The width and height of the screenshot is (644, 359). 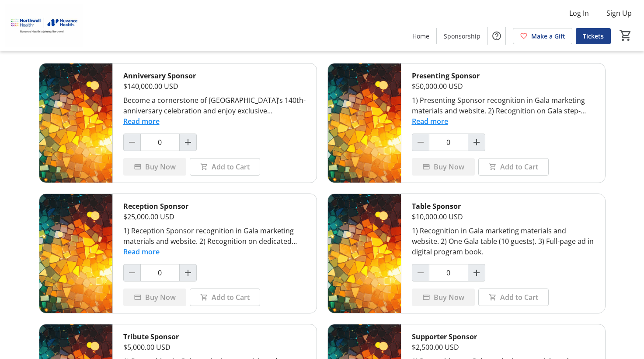 What do you see at coordinates (593, 36) in the screenshot?
I see `span: Tickets` at bounding box center [593, 36].